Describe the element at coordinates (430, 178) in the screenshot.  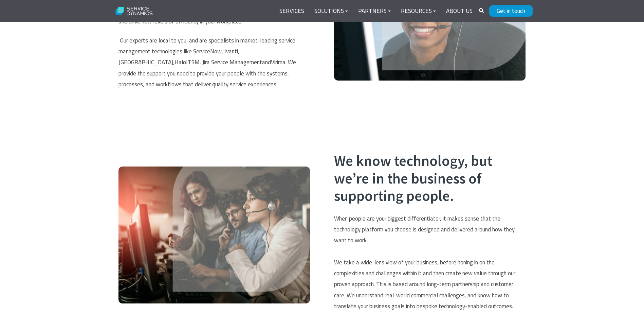
I see `h2: We know technology, but we’re in the business of supporting people.` at that location.